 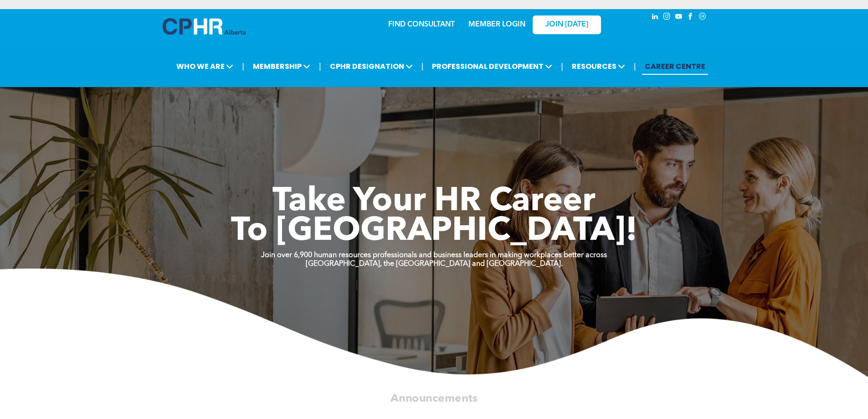 What do you see at coordinates (492, 66) in the screenshot?
I see `span: PROFESSIONAL DEVELOPMENT` at bounding box center [492, 66].